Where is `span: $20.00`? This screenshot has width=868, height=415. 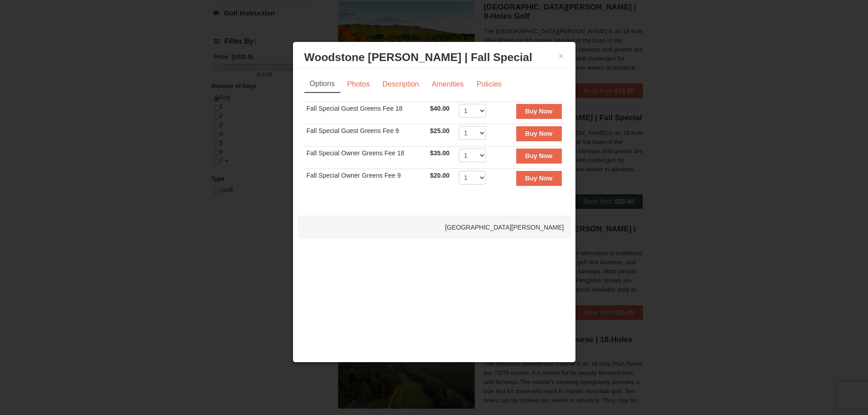
span: $20.00 is located at coordinates (440, 175).